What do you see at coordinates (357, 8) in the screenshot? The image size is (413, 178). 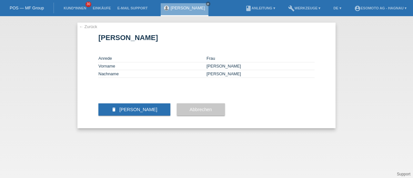 I see `i: account_circle` at bounding box center [357, 8].